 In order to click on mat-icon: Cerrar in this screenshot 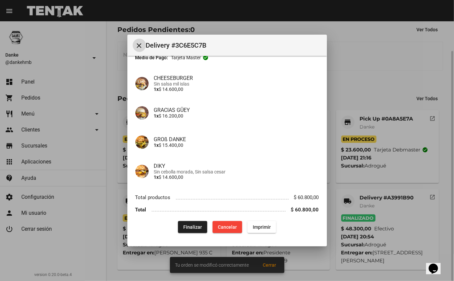, I will do `click(139, 46)`.